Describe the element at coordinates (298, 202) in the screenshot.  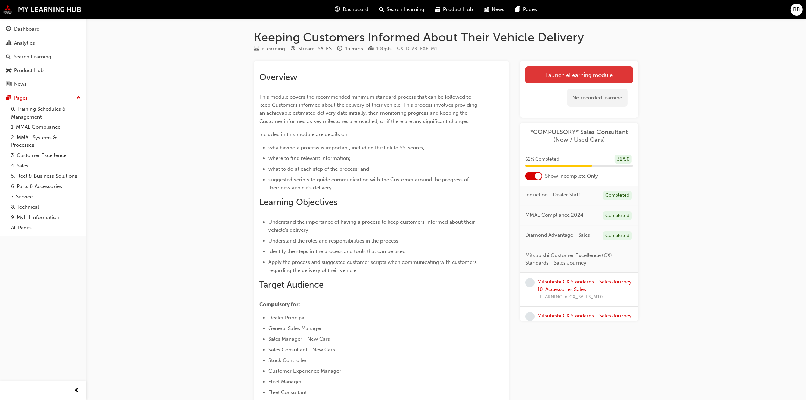
I see `span: Learning Objectives` at that location.